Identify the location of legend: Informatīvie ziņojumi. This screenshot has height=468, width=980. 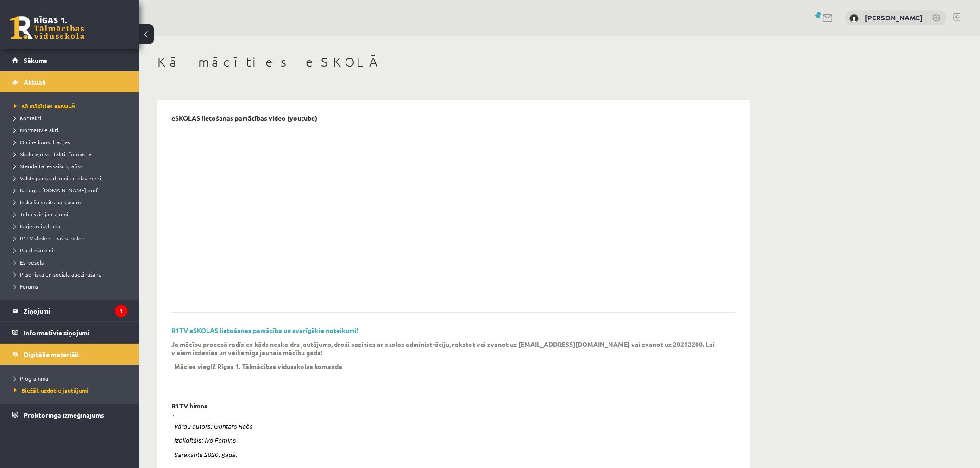
(75, 333).